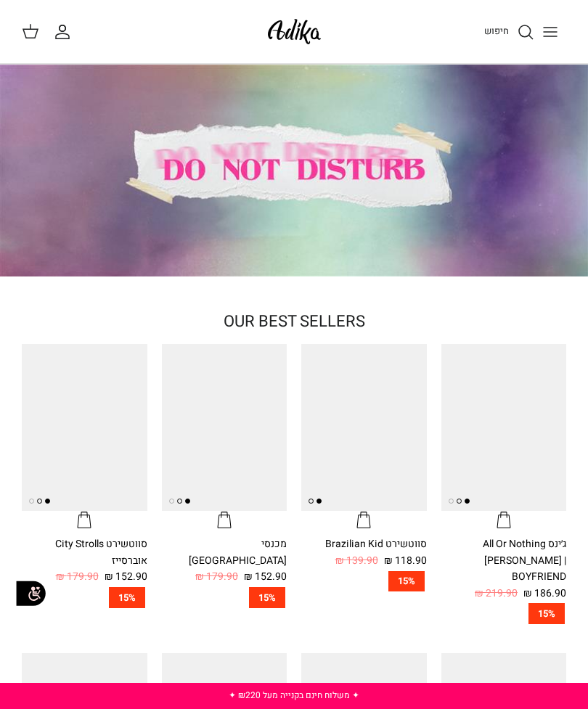  Describe the element at coordinates (31, 593) in the screenshot. I see `img: accessibility_icon02.svg` at that location.